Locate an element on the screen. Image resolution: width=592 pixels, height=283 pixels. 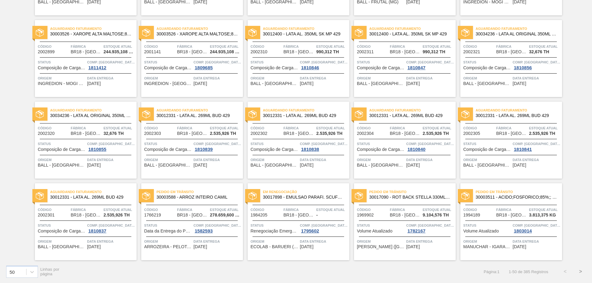
div: 1803014 is located at coordinates (523, 231).